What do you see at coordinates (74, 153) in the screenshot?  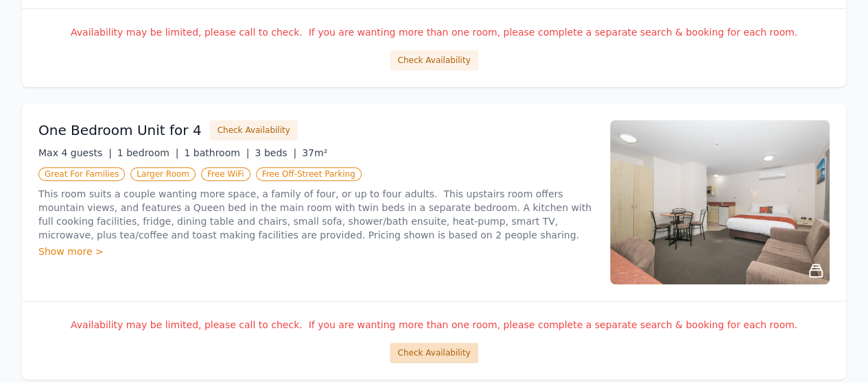 I see `span: Max 4 guests |` at bounding box center [74, 153].